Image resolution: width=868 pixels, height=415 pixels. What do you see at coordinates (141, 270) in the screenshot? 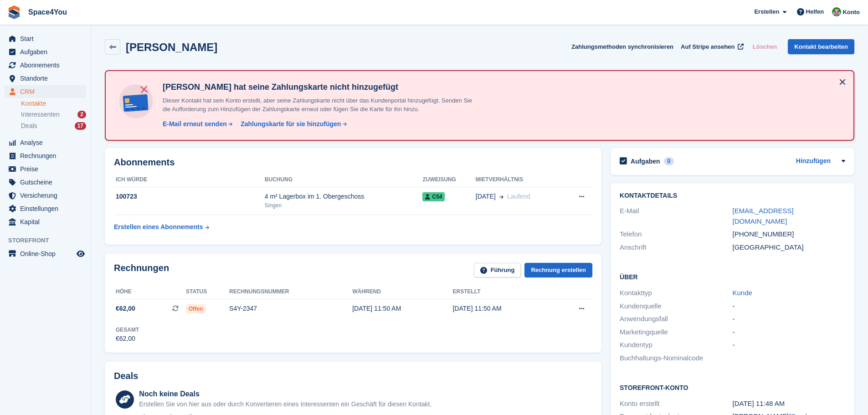
I see `h2: Rechnungen` at bounding box center [141, 270].